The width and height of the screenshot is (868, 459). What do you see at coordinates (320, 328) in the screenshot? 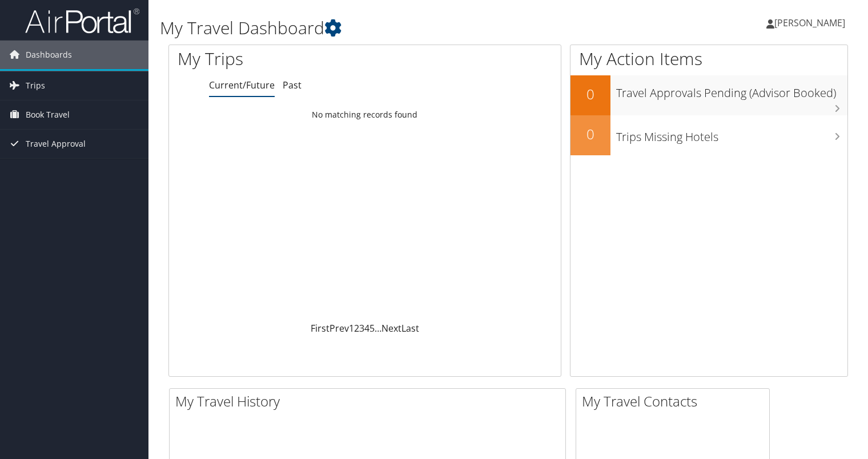
I see `a: First` at bounding box center [320, 328].